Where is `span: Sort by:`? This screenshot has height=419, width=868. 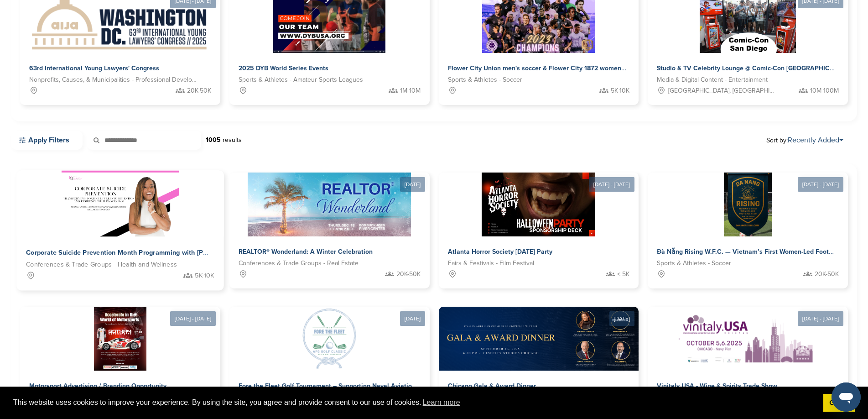 span: Sort by: is located at coordinates (804, 140).